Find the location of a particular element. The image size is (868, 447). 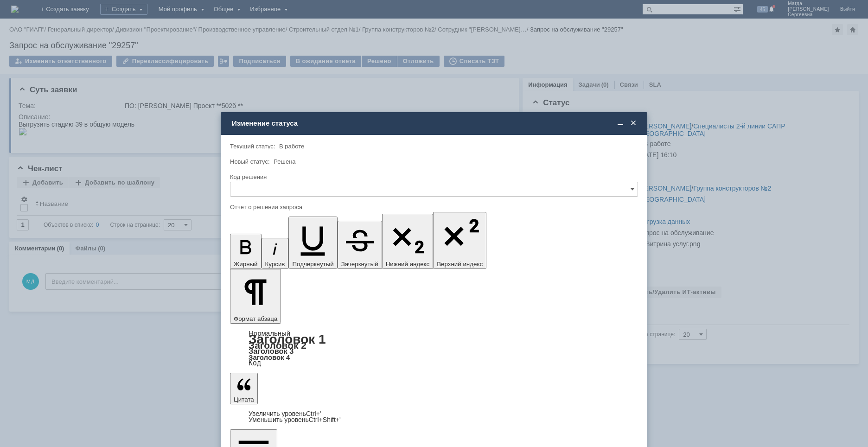

div: Формат абзаца is located at coordinates (434, 348).